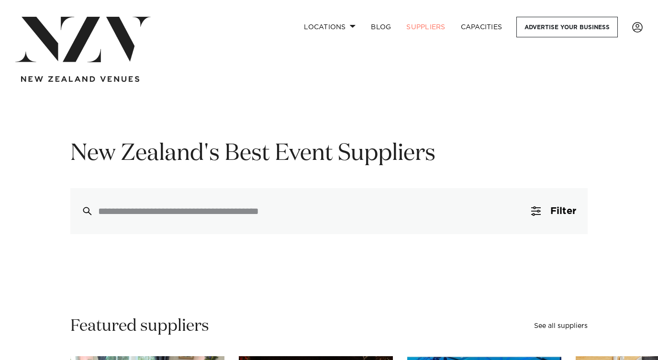 The image size is (658, 360). What do you see at coordinates (561, 326) in the screenshot?
I see `a: See all suppliers` at bounding box center [561, 326].